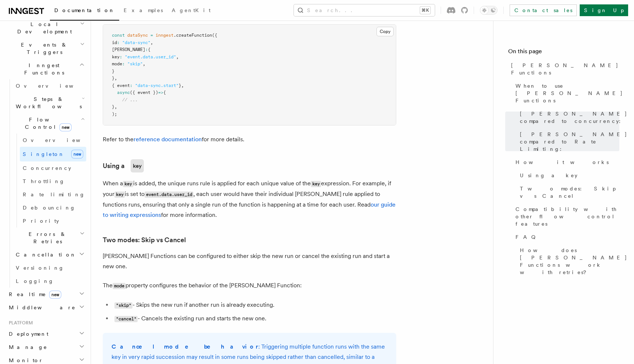 This screenshot has height=364, width=634. Describe the element at coordinates (49, 103) in the screenshot. I see `button: Steps & Workflows` at that location.